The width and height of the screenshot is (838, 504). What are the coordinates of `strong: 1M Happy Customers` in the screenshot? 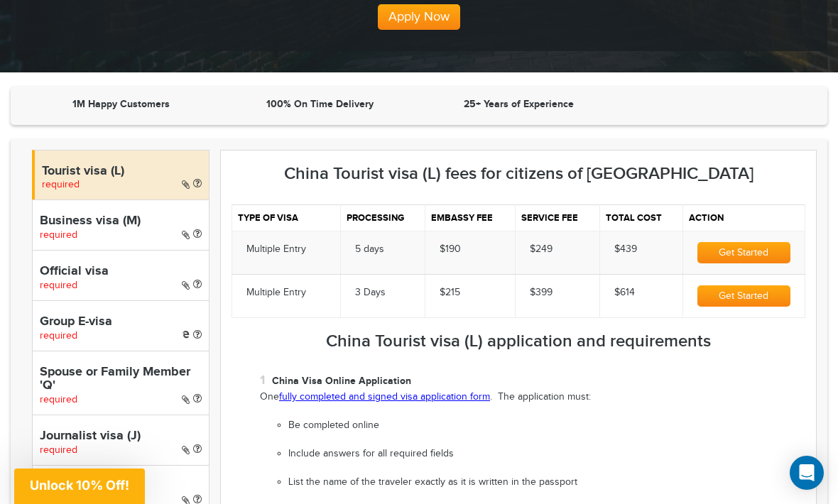 It's located at (120, 103).